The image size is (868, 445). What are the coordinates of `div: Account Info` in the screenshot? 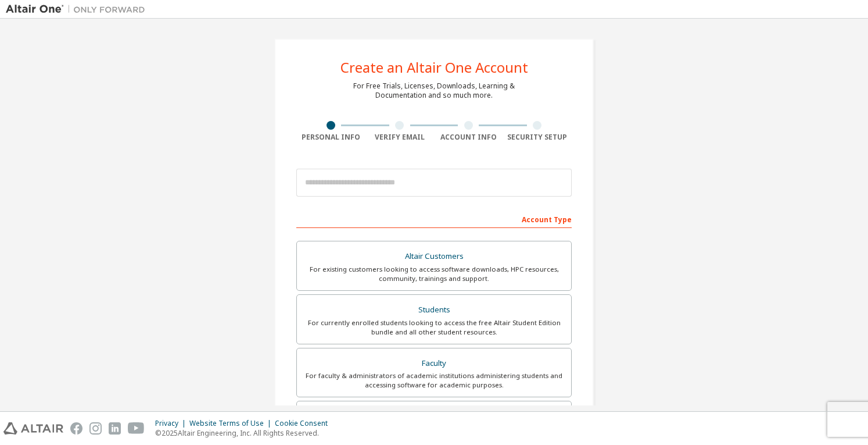 It's located at (469, 137).